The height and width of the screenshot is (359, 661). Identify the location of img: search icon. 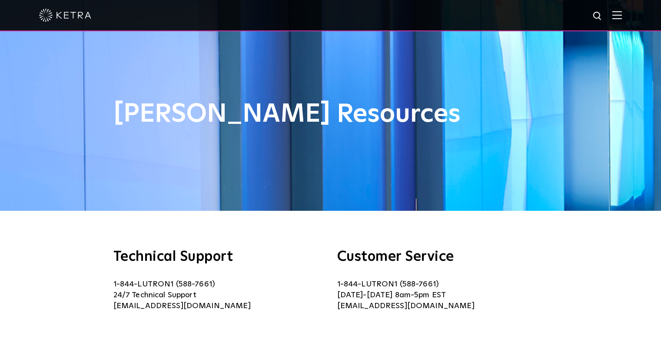
(597, 16).